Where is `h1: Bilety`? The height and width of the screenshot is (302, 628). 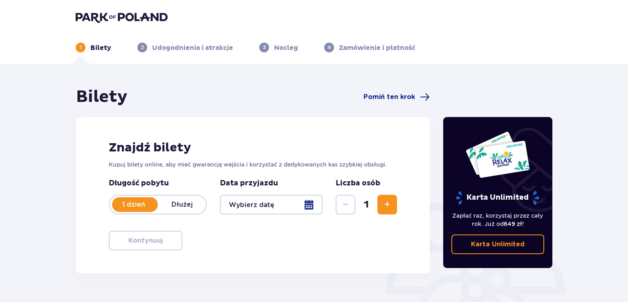 h1: Bilety is located at coordinates (102, 97).